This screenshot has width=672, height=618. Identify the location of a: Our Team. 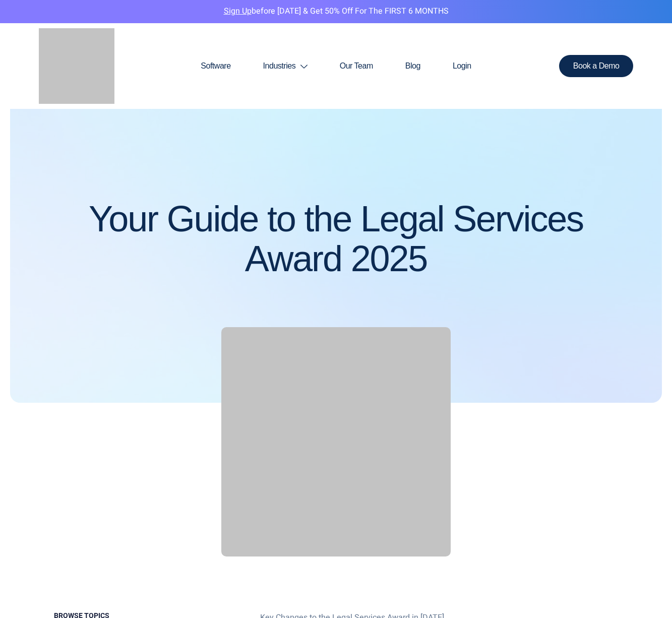
(356, 66).